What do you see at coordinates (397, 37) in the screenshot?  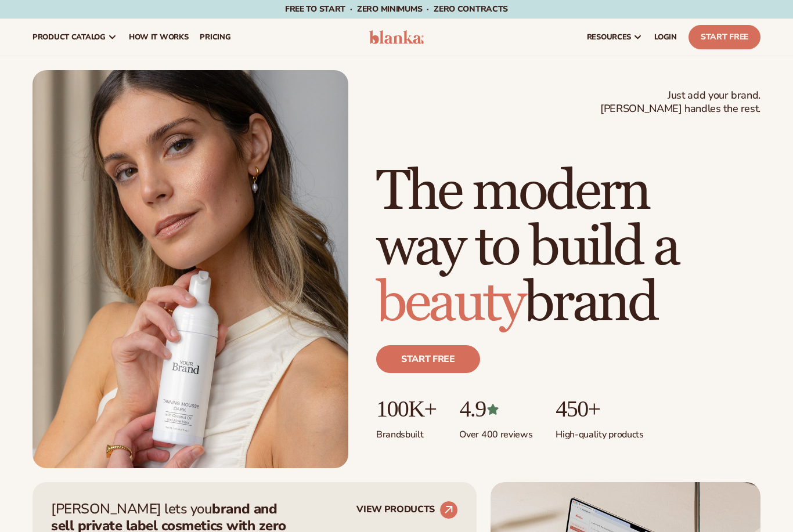 I see `img: logo` at bounding box center [397, 37].